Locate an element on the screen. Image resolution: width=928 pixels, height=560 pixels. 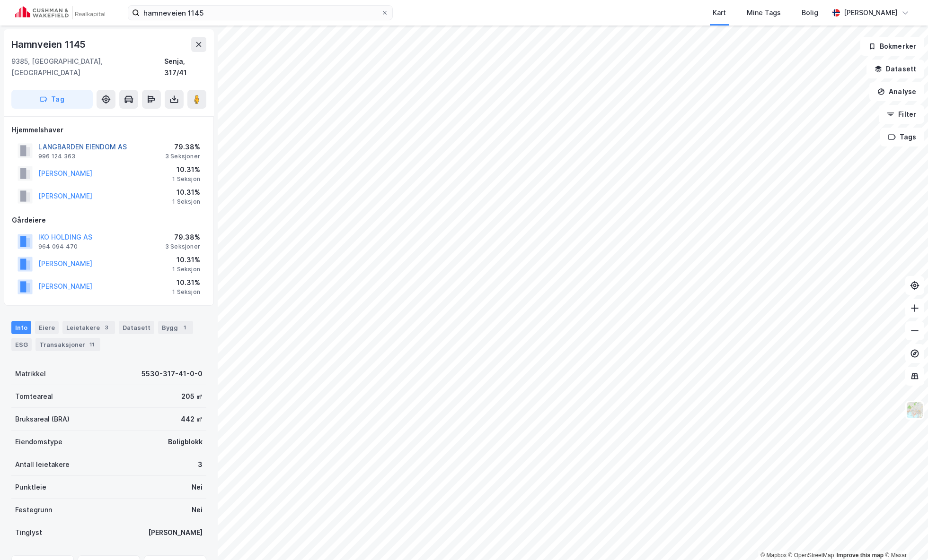
a: Improve this map is located at coordinates (860, 556).